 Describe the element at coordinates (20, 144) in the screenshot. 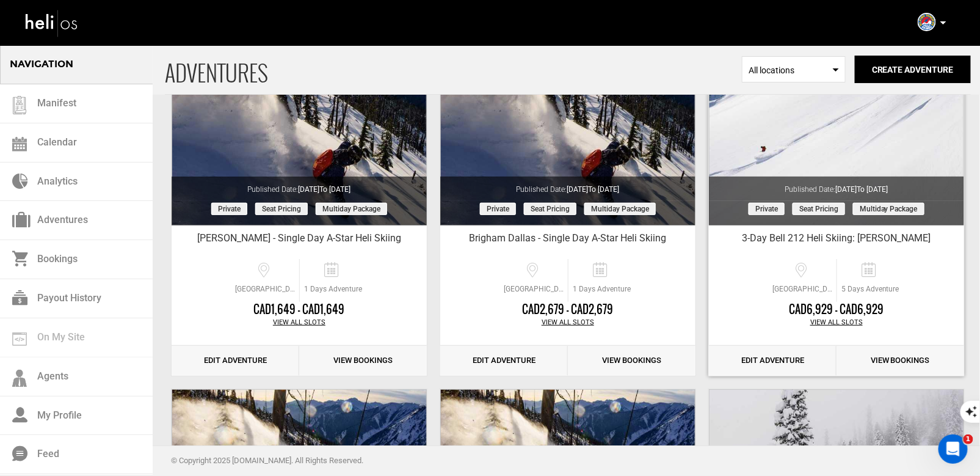

I see `img: calendar.svg` at that location.